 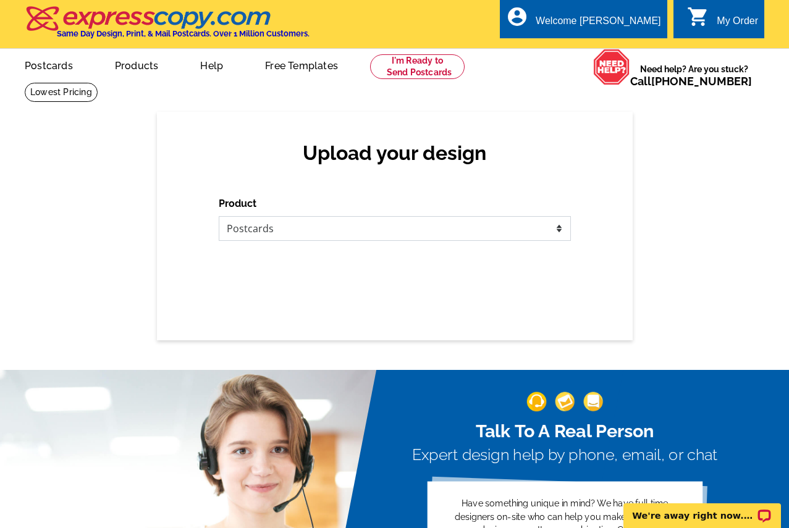 I want to click on img: help, so click(x=612, y=67).